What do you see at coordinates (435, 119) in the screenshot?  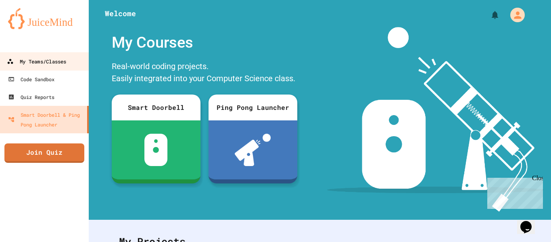 I see `img: banner-image-my-projects.png` at bounding box center [435, 119].